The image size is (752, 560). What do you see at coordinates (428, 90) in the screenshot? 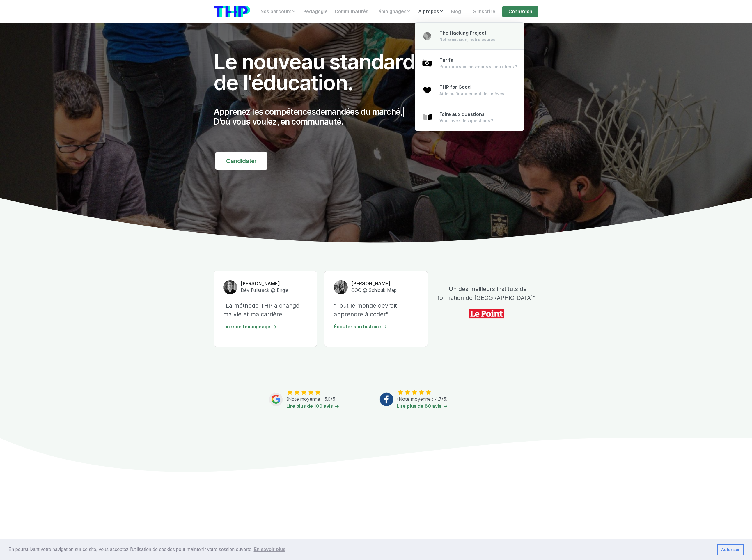
I see `img: heart-3dc04c8027ce09cac19c043a17b15ac7.svg` at bounding box center [428, 90].